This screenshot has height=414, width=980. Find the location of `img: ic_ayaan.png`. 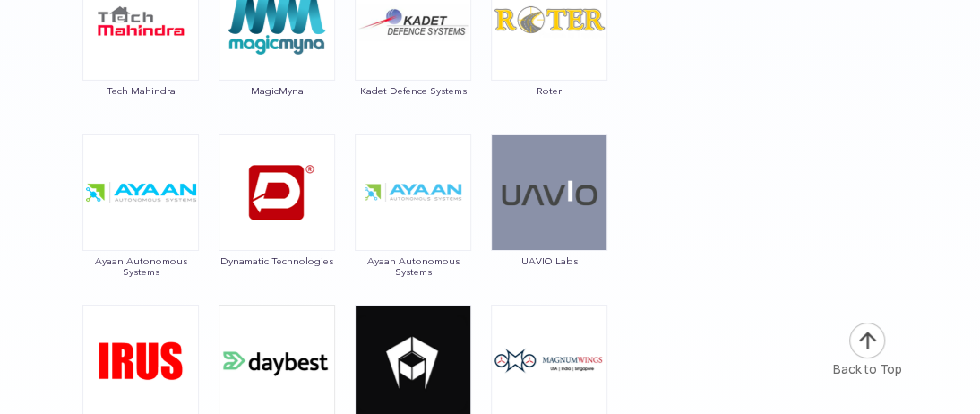

img: ic_ayaan.png is located at coordinates (141, 192).